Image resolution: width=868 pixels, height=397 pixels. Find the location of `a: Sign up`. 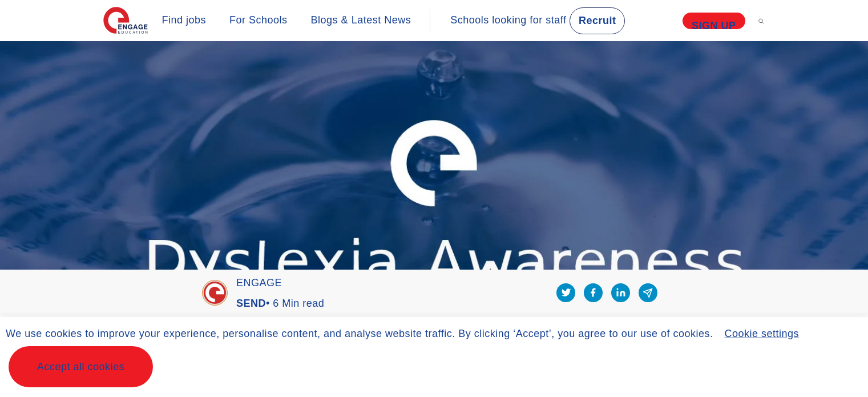

a: Sign up is located at coordinates (714, 21).